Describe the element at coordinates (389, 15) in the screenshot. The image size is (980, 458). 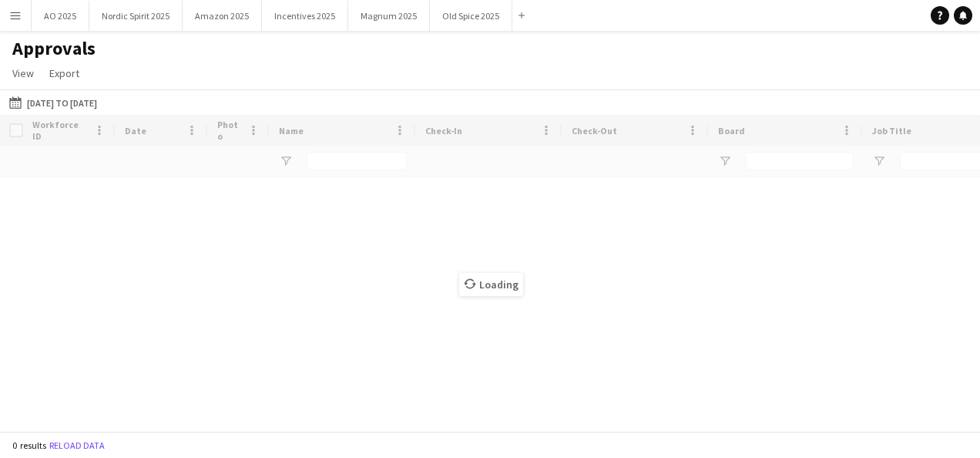
I see `button: Magnum 2025` at that location.